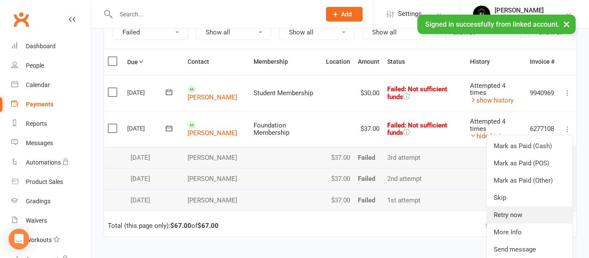 This screenshot has width=589, height=258. I want to click on a: Messages, so click(51, 143).